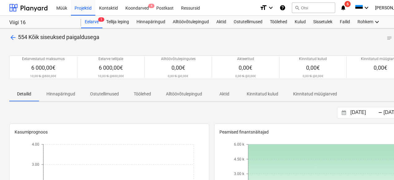 This screenshot has height=180, width=394. Describe the element at coordinates (248, 22) in the screenshot. I see `div: Ostutellimused` at that location.